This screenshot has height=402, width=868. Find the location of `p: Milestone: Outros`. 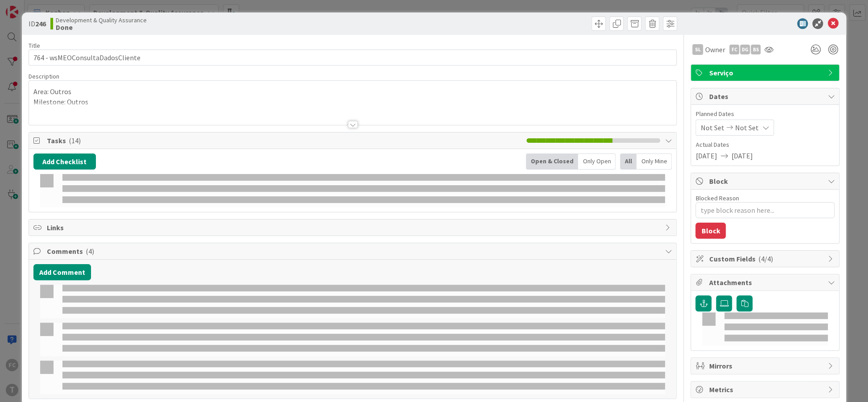

p: Milestone: Outros is located at coordinates (353, 102).